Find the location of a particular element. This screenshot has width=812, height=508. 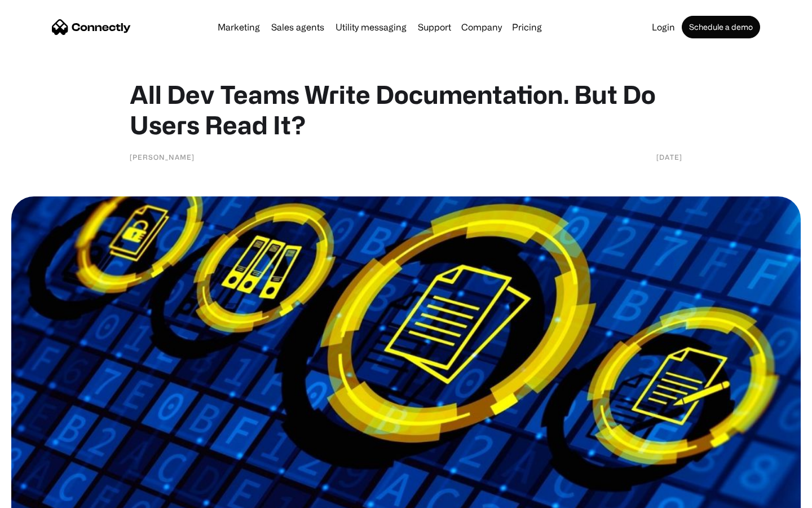

aside: Language selected: English is located at coordinates (40, 496).